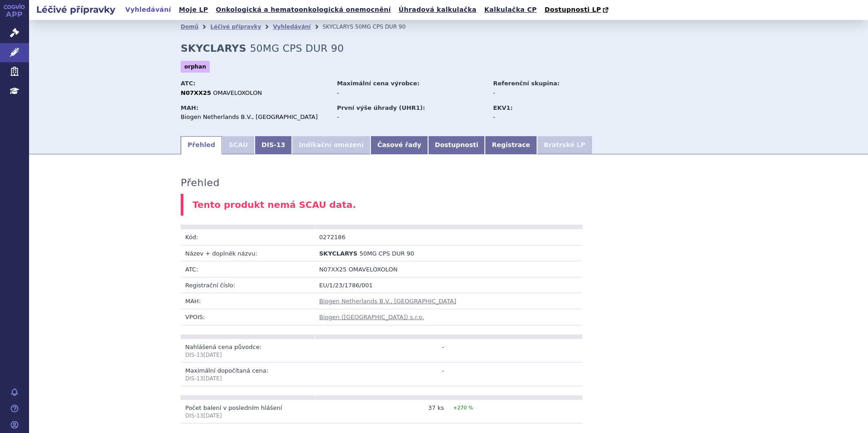 The width and height of the screenshot is (868, 433). I want to click on span: +270 %, so click(463, 408).